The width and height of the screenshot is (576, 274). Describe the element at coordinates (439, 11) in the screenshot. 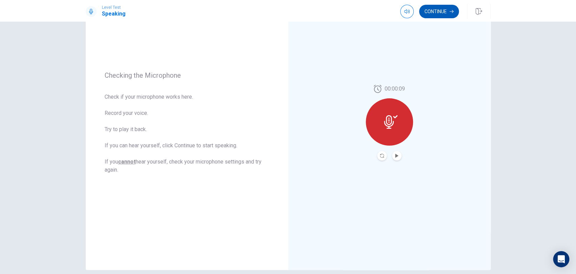

I see `button: Continue` at that location.